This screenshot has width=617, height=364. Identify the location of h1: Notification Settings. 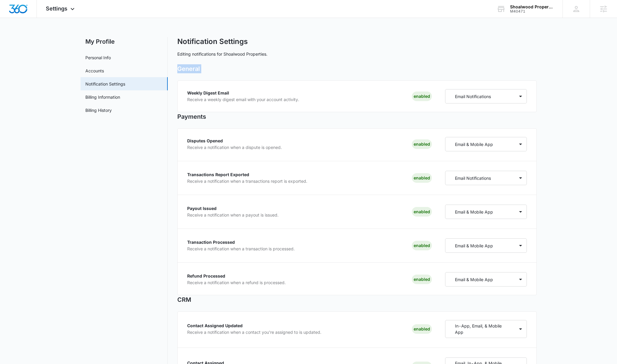
(212, 42).